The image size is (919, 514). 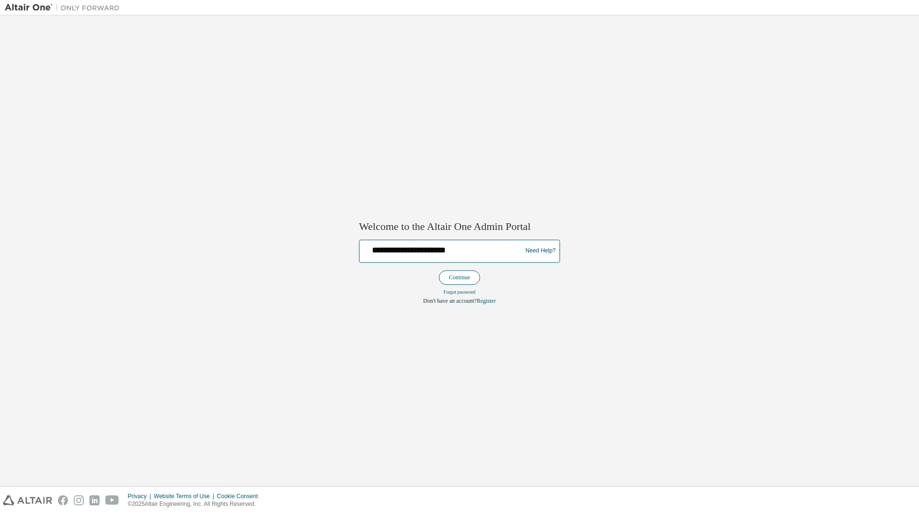 What do you see at coordinates (240, 496) in the screenshot?
I see `div: Cookie Consent` at bounding box center [240, 496].